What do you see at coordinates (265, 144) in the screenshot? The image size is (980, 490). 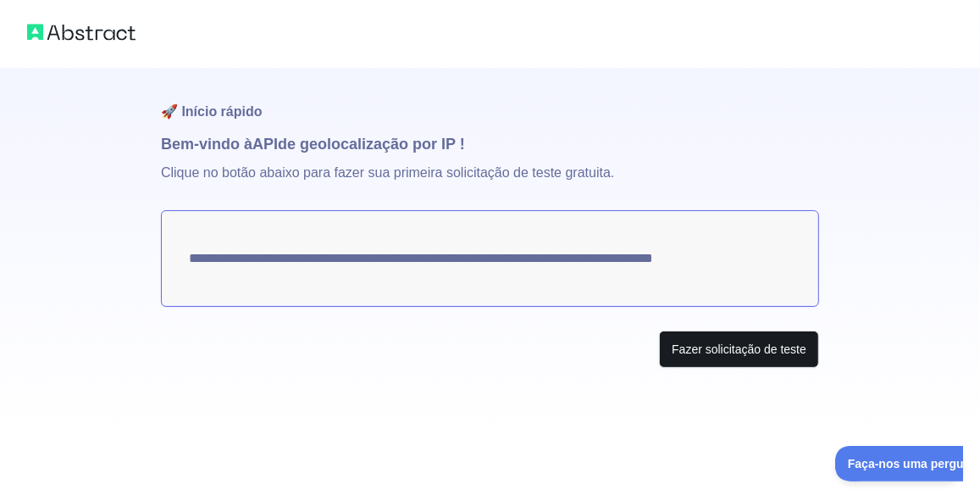 I see `font: API` at bounding box center [265, 144].